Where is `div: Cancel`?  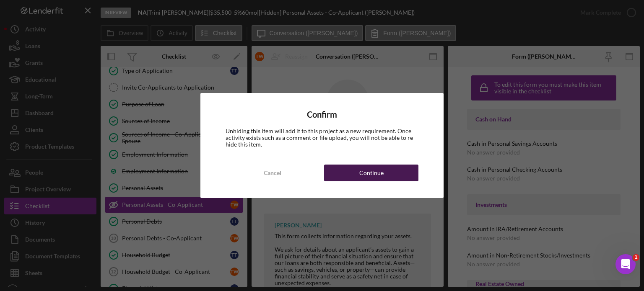
div: Cancel is located at coordinates (273, 173).